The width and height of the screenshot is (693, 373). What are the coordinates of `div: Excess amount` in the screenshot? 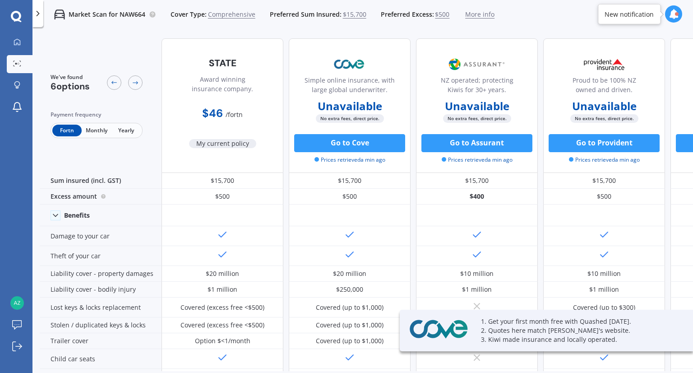 It's located at (101, 196).